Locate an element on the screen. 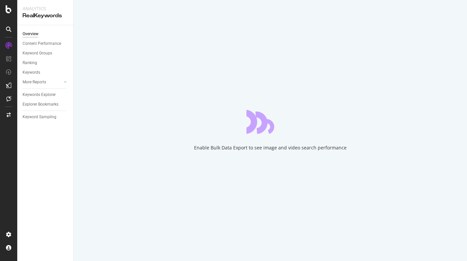 The width and height of the screenshot is (467, 261). a: More Reports is located at coordinates (42, 82).